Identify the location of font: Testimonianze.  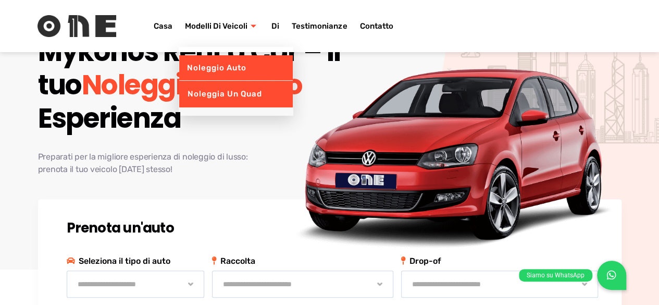
(320, 26).